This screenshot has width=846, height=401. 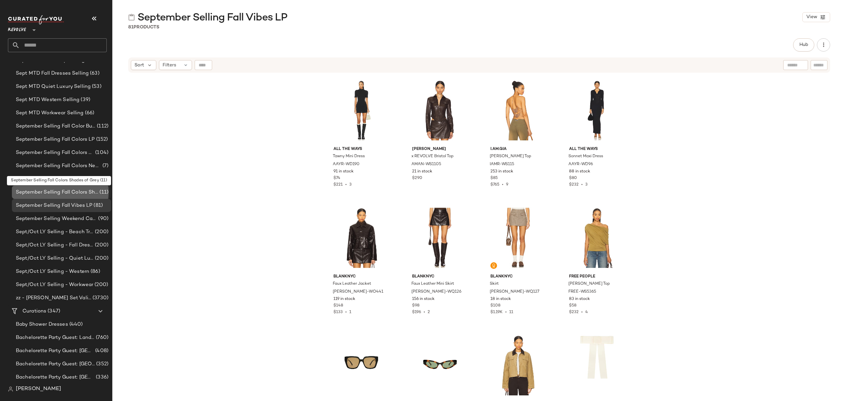 I want to click on span: 21 in stock, so click(x=422, y=172).